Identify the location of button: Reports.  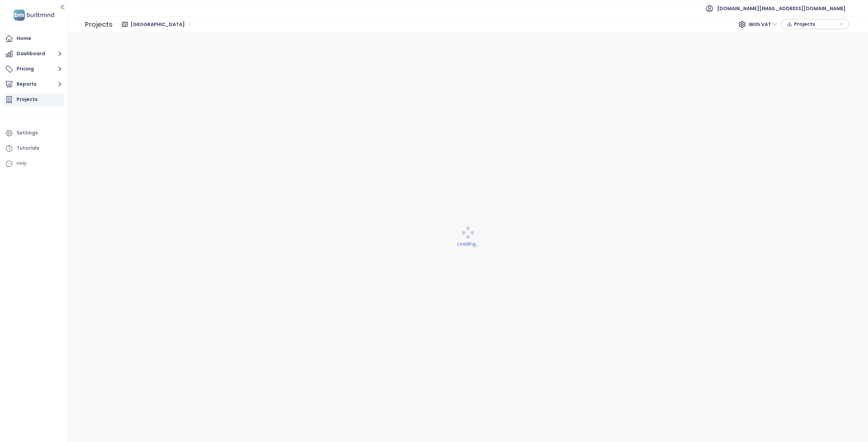
(33, 84).